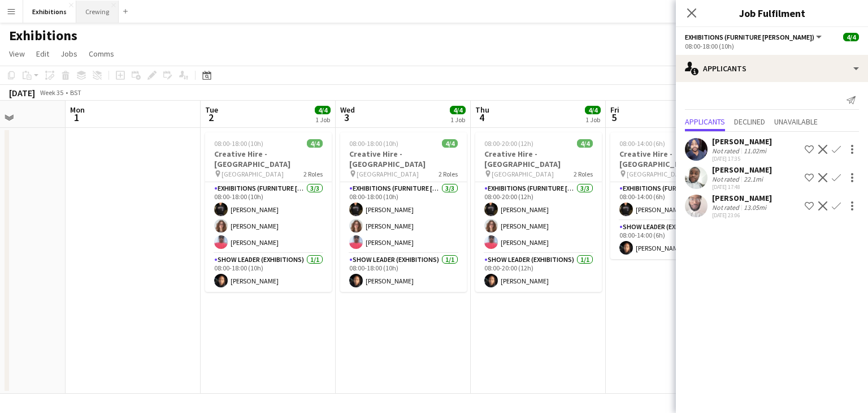 Image resolution: width=868 pixels, height=413 pixels. What do you see at coordinates (69, 54) in the screenshot?
I see `a: Jobs` at bounding box center [69, 54].